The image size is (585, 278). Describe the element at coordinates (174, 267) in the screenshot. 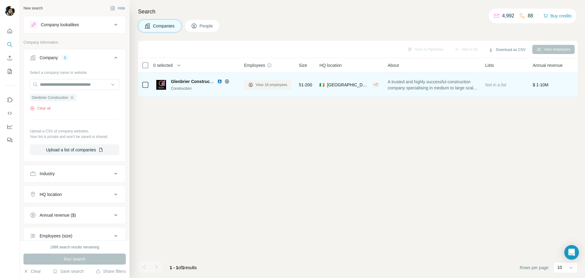

I see `span: 1 - 1` at that location.